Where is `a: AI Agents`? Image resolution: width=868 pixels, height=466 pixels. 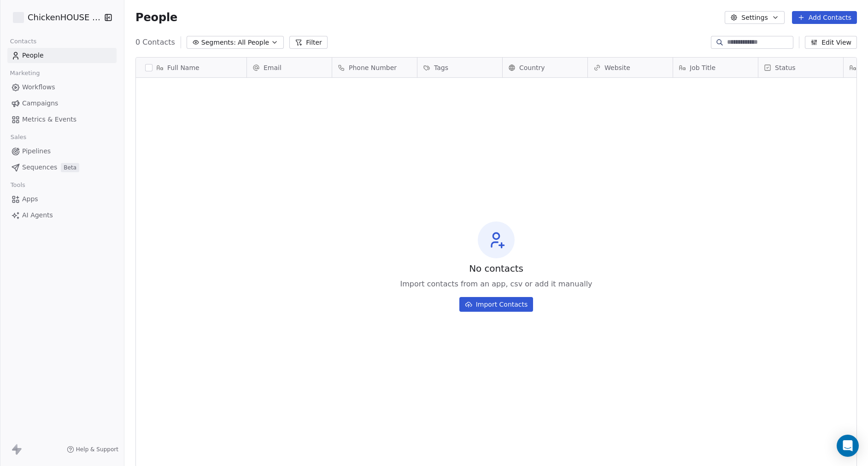 a: AI Agents is located at coordinates (62, 215).